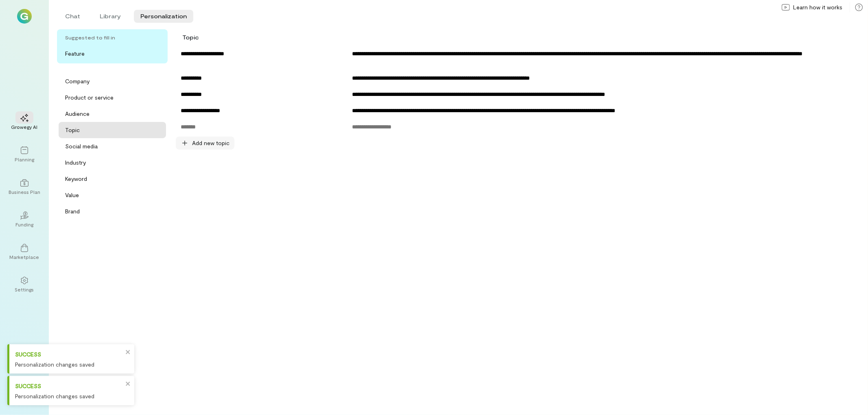 This screenshot has height=415, width=868. Describe the element at coordinates (76, 179) in the screenshot. I see `div: Keyword` at that location.